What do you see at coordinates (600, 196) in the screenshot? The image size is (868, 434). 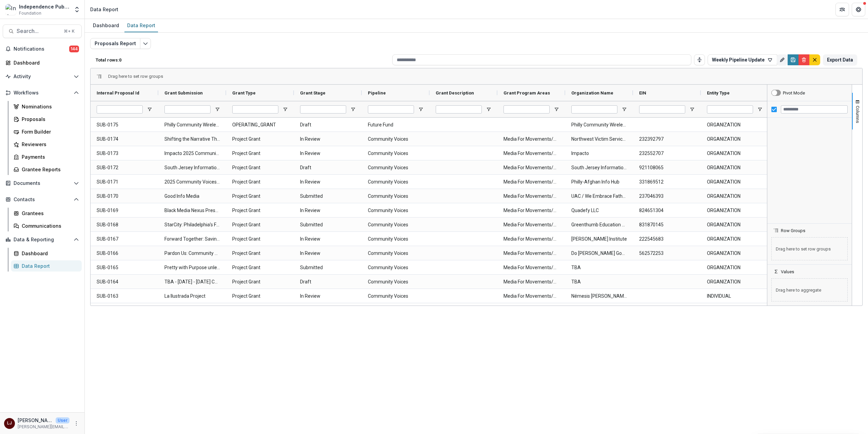 I see `span: UAC / We Embrace Fatherhood` at bounding box center [600, 196].